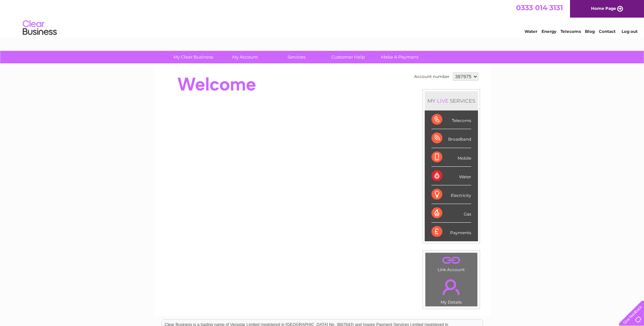 This screenshot has width=644, height=326. What do you see at coordinates (530, 31) in the screenshot?
I see `a: Water` at bounding box center [530, 31].